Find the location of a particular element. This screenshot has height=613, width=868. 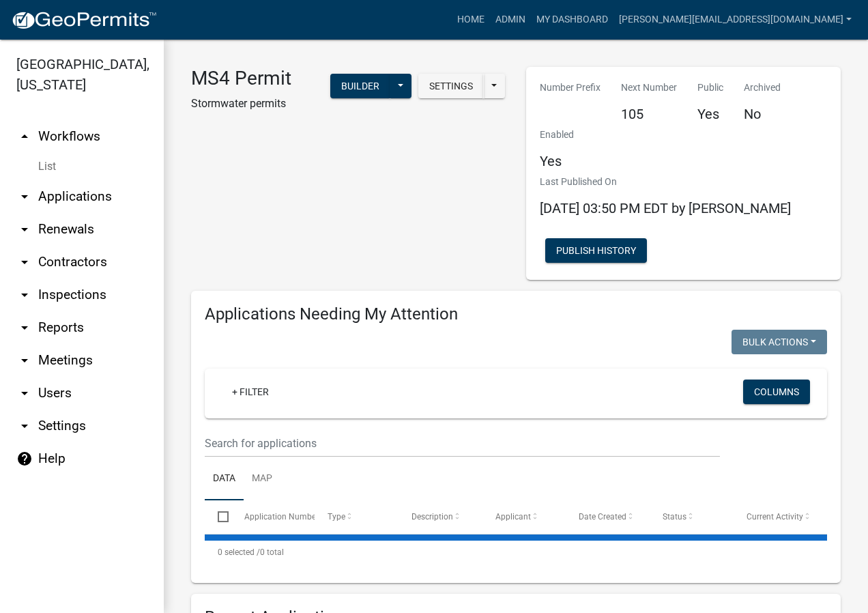

div: 0 total is located at coordinates (516, 552).